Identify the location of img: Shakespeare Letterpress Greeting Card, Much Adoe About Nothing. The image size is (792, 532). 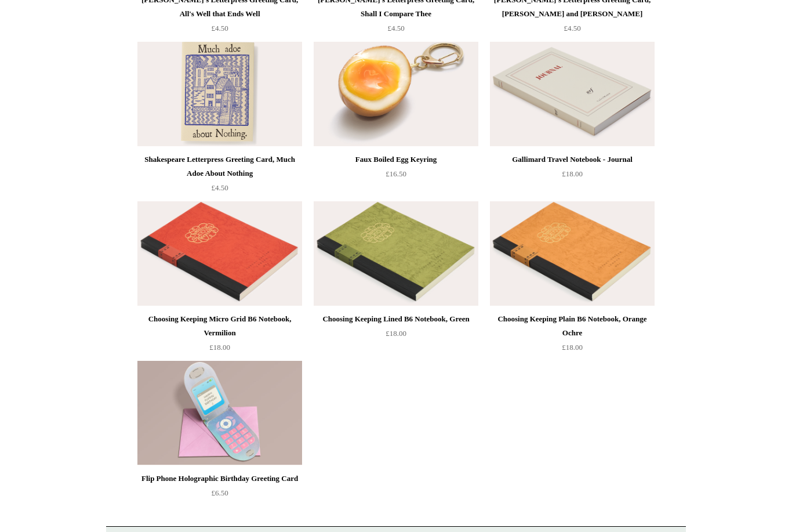
(220, 94).